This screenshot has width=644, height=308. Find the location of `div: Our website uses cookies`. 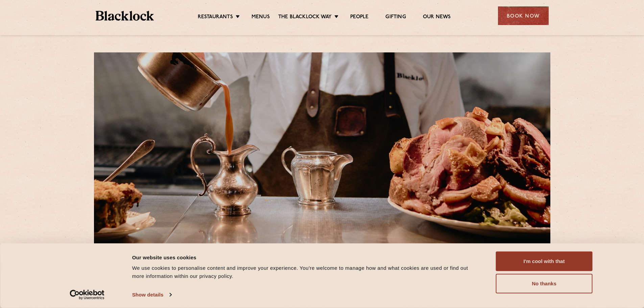

div: Our website uses cookies is located at coordinates (306, 257).